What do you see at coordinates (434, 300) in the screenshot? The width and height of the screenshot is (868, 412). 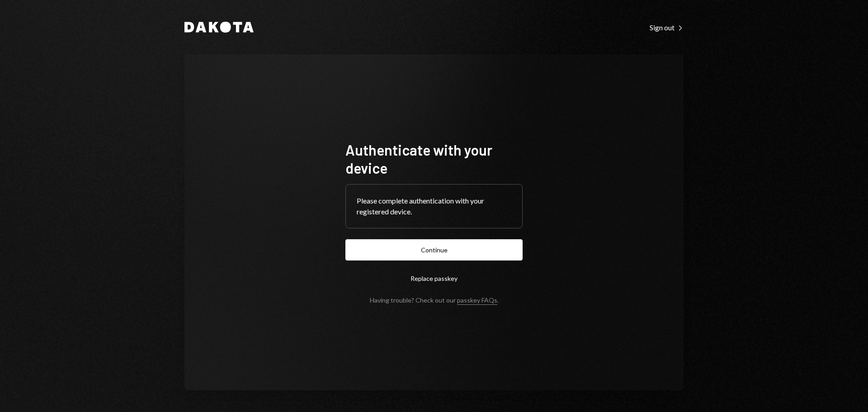 I see `div: Having trouble? Check out our .` at bounding box center [434, 300].